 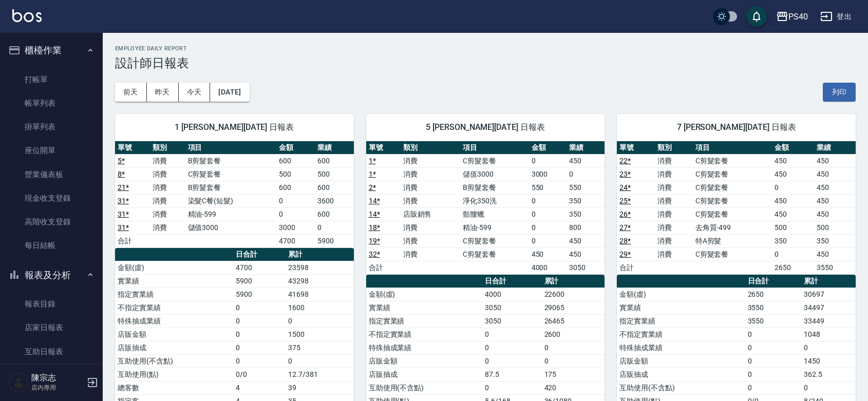 What do you see at coordinates (320, 268) in the screenshot?
I see `td: 23598` at bounding box center [320, 268].